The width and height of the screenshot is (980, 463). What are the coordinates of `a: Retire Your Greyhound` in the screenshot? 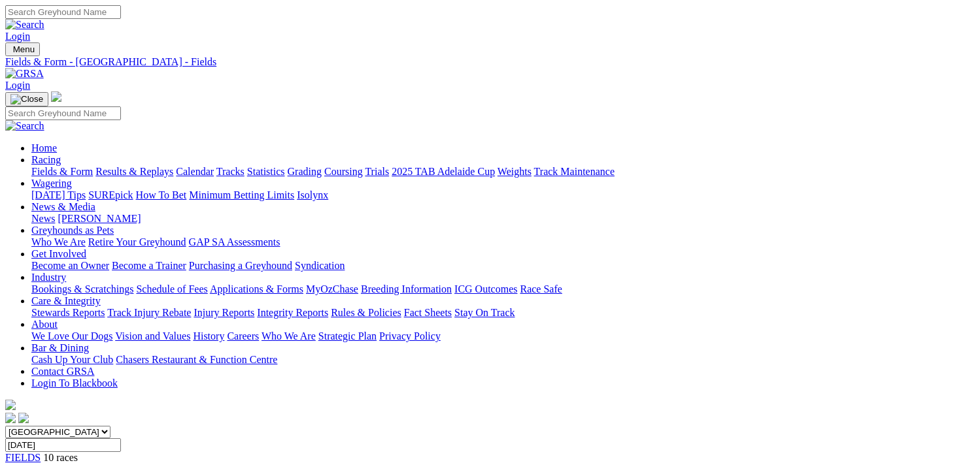 It's located at (138, 242).